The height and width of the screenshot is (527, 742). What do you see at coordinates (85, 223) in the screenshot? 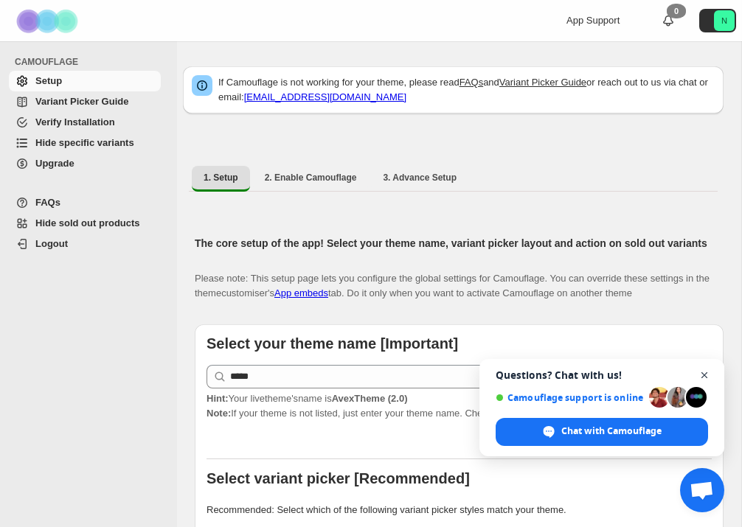
I see `a: Hide sold out products` at bounding box center [85, 223].